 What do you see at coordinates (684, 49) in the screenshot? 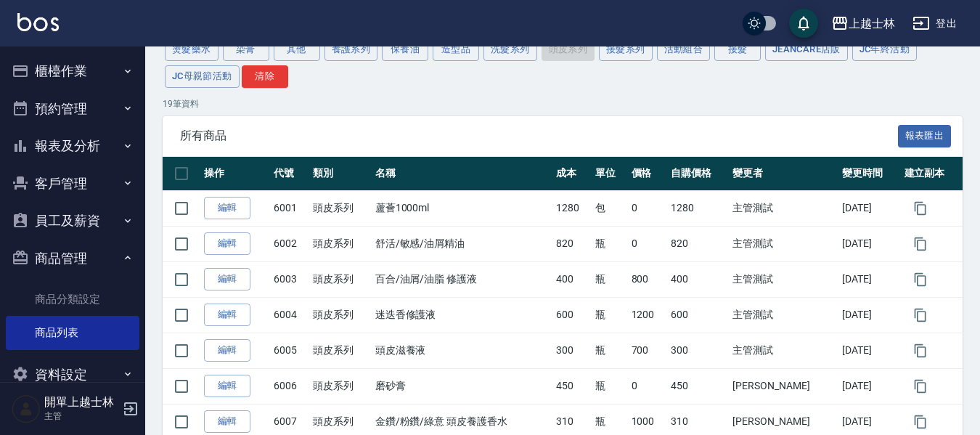
I see `button: 活動組合` at bounding box center [684, 49].